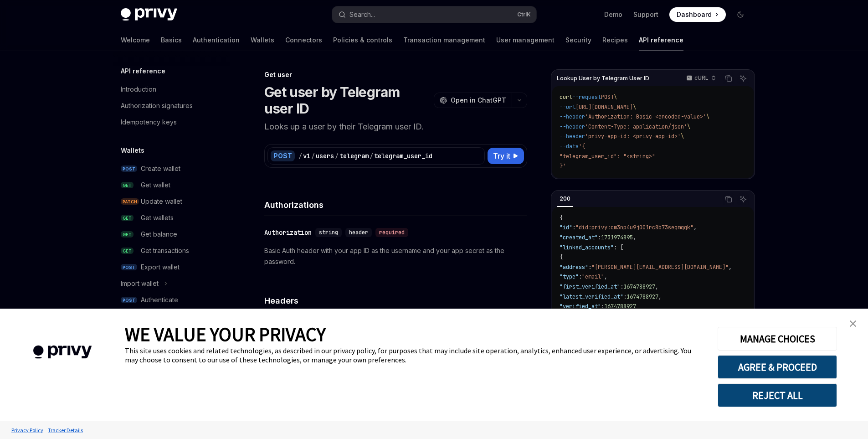 The image size is (868, 439). Describe the element at coordinates (172, 250) in the screenshot. I see `a: GETGet transactions` at that location.